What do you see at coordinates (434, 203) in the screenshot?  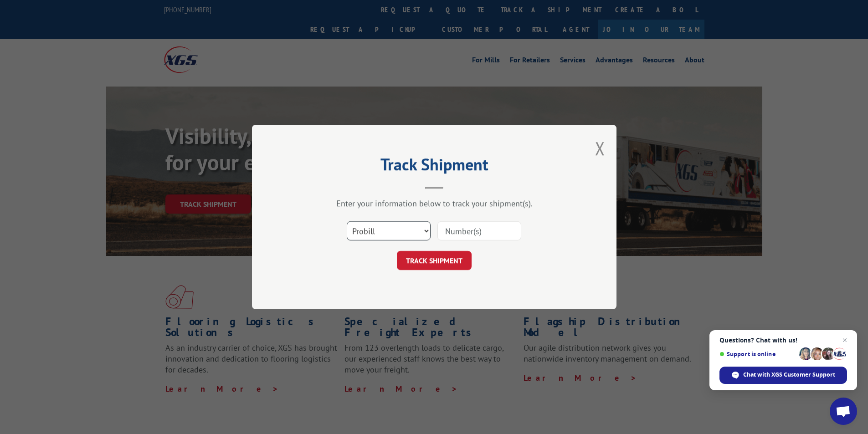 I see `div: Enter your information below to track your shipment(s).` at bounding box center [434, 203].